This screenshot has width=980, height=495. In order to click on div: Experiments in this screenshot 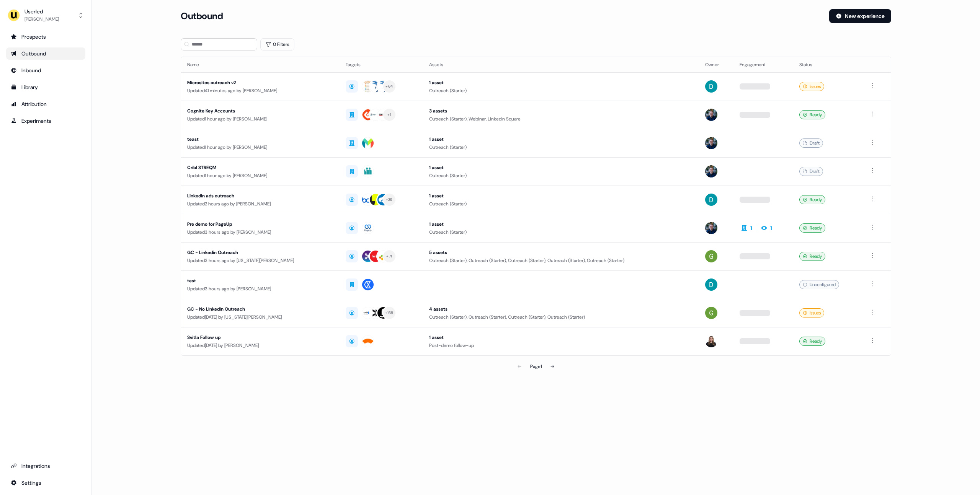, I will do `click(45, 121)`.